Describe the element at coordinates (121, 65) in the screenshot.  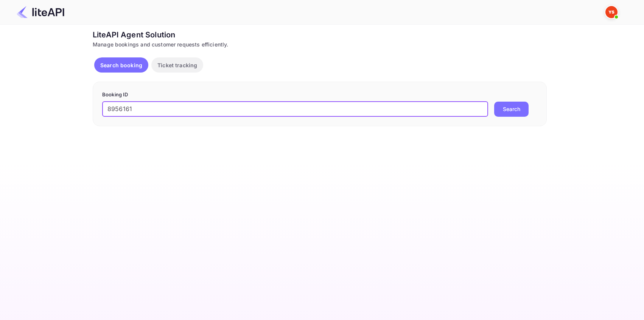
I see `p: Search booking` at that location.